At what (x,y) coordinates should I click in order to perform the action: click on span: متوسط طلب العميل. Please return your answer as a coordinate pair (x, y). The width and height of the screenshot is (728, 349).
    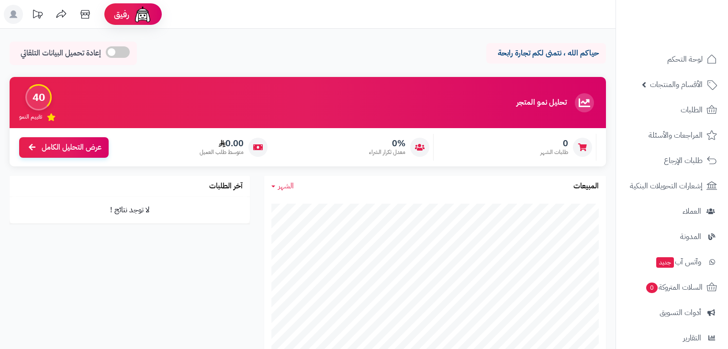
    Looking at the image, I should click on (221, 152).